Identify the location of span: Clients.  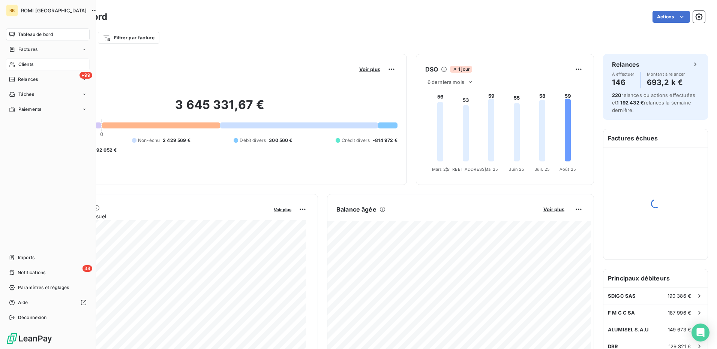
(26, 64).